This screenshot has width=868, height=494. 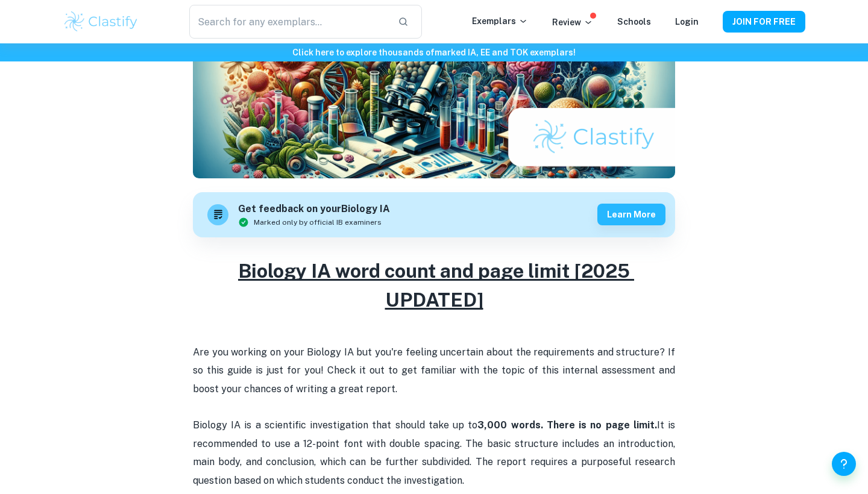 I want to click on img: Clastify logo, so click(x=101, y=22).